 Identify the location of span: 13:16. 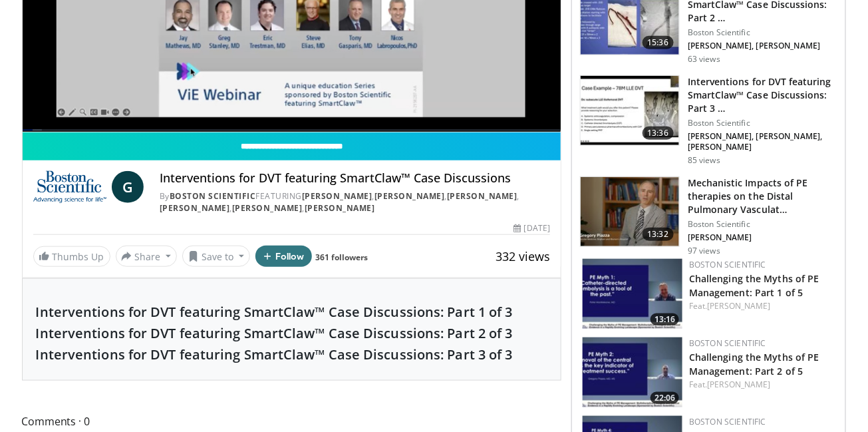
(665, 320).